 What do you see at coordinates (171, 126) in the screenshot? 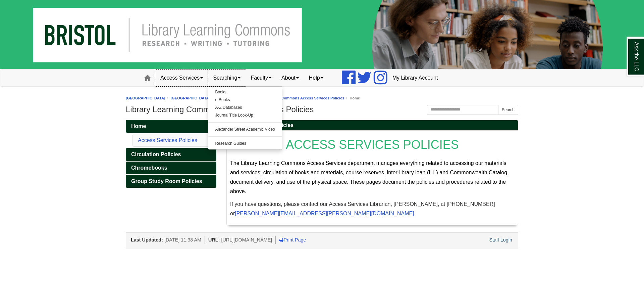
I see `a: Home` at bounding box center [171, 126].